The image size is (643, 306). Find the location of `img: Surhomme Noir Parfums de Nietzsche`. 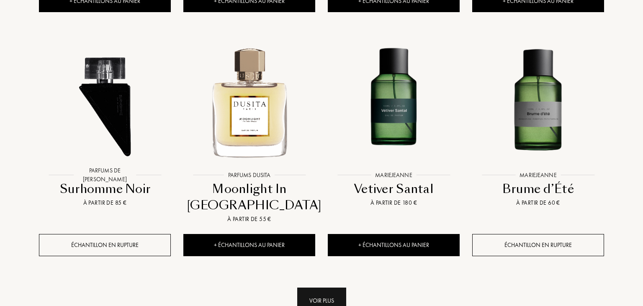

img: Surhomme Noir Parfums de Nietzsche is located at coordinates (105, 101).